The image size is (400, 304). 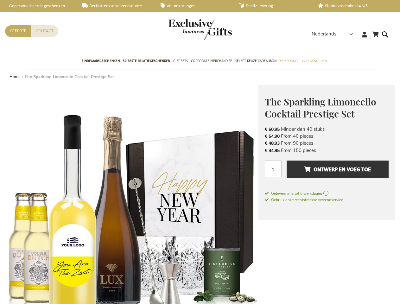 I want to click on li: From 40 pieces, so click(x=326, y=136).